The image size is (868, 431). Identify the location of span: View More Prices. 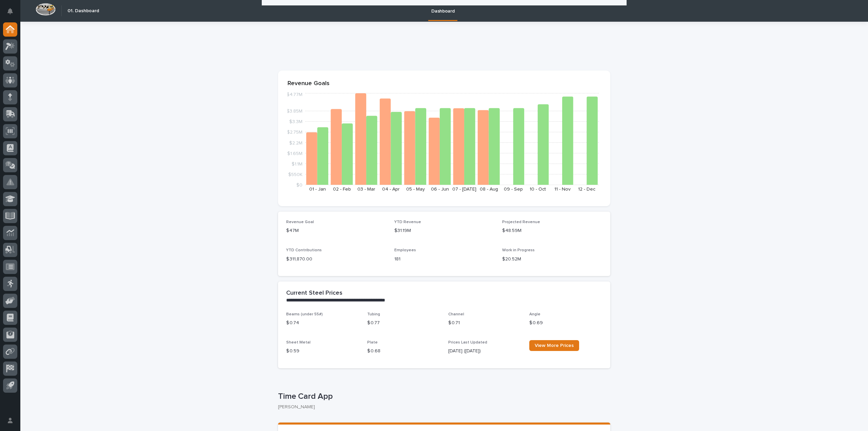
(554, 345).